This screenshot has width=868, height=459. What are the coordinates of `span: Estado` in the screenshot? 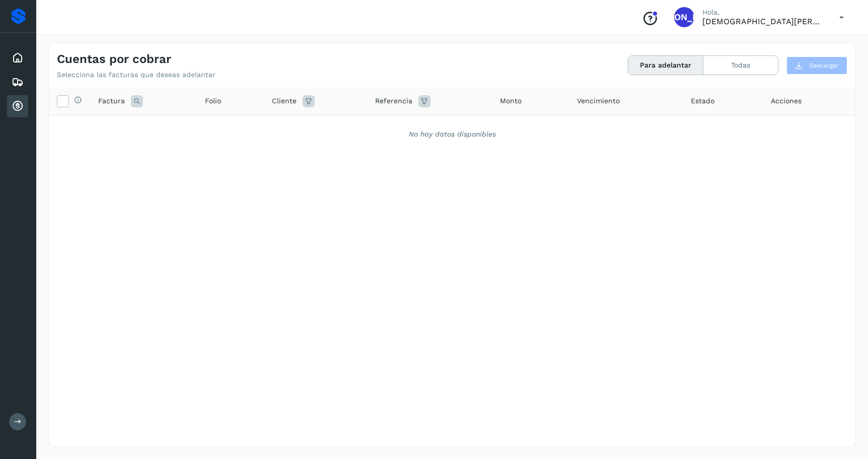 It's located at (702, 101).